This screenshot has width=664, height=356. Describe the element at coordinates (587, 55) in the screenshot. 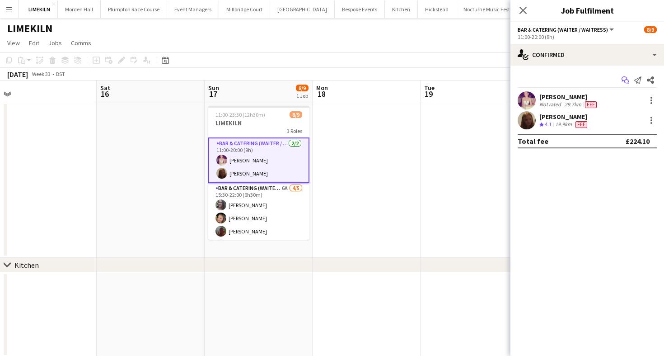

I see `div: Confirmed` at that location.